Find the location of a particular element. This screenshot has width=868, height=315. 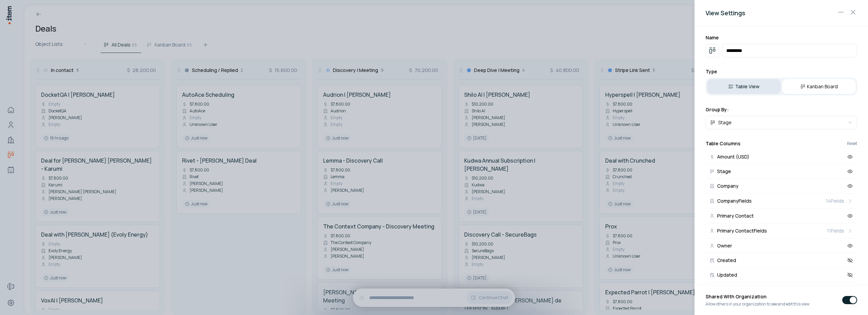

button: Kanban Board is located at coordinates (820, 87).